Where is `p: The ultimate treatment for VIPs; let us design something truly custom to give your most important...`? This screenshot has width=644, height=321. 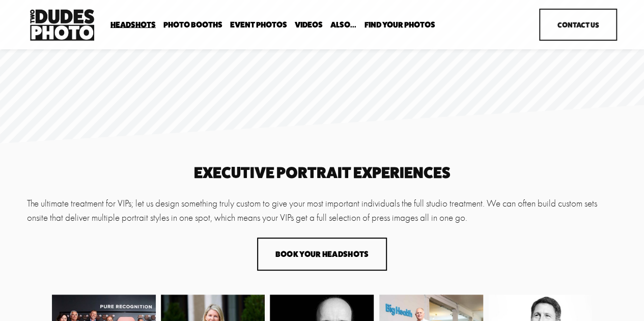
p: The ultimate treatment for VIPs; let us design something truly custom to give your most important... is located at coordinates (322, 210).